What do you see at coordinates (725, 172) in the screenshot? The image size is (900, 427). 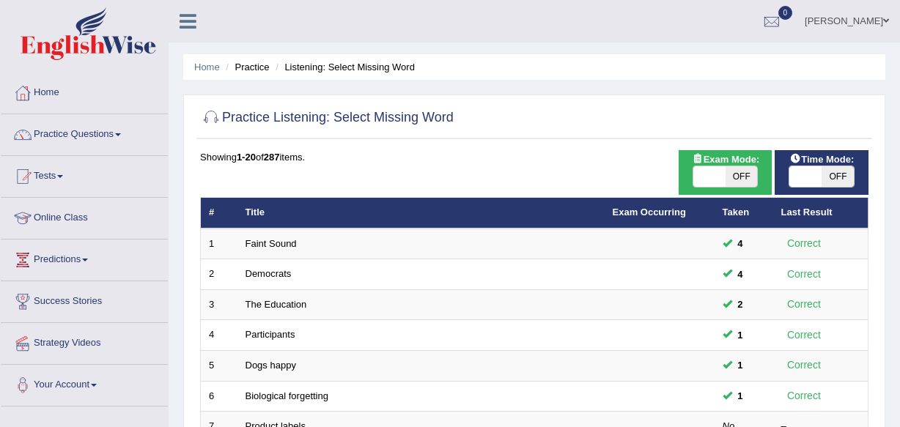 I see `div: Show exams occurring in exams` at bounding box center [725, 172].